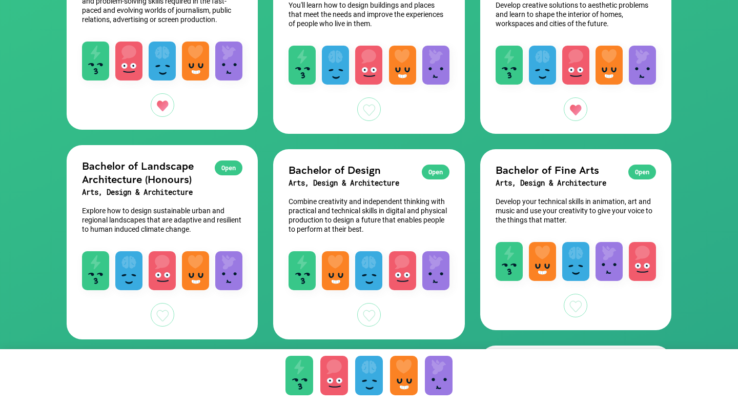 This screenshot has height=404, width=738. I want to click on p: Develop your technical skills in animation, art and music and use your creativity to give your vo..., so click(575, 211).